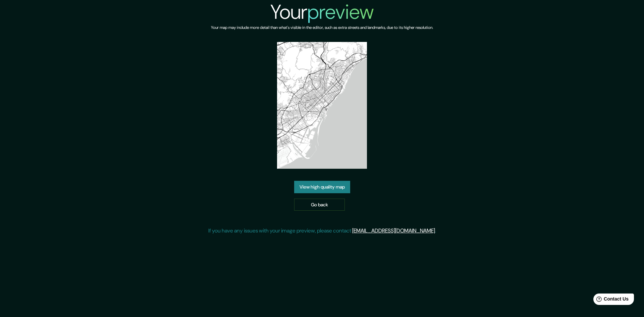 This screenshot has width=644, height=317. I want to click on a: Go back, so click(319, 204).